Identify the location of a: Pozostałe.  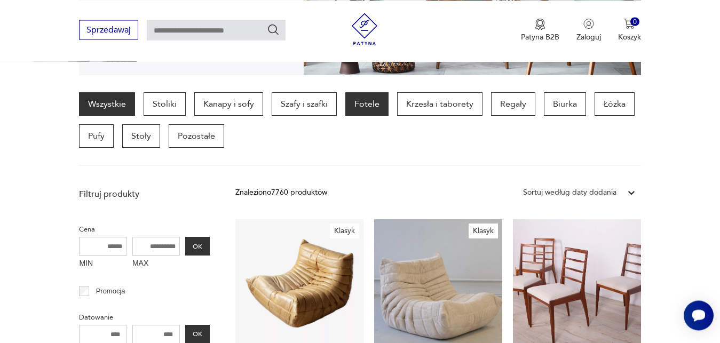
(196, 136).